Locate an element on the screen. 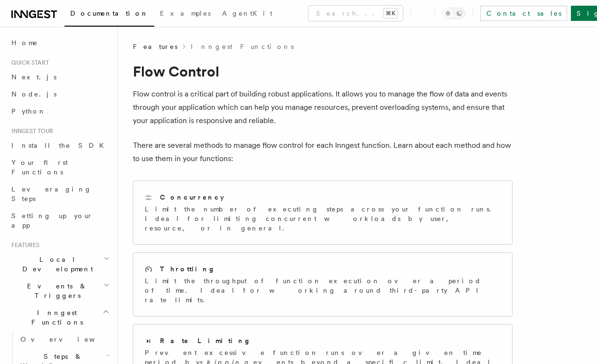  p: Limit the number of executing steps across your function runs. Ideal for limiting concurrent work... is located at coordinates (322, 218).